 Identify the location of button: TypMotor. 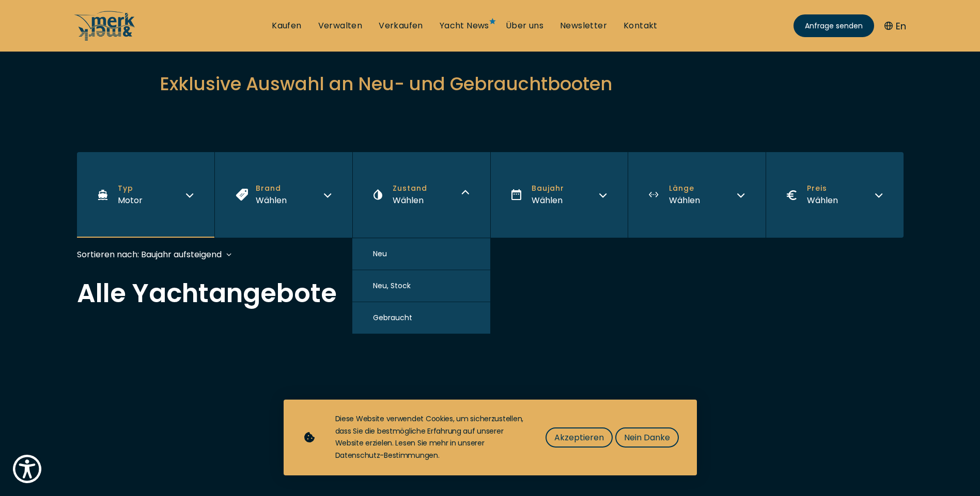
(146, 195).